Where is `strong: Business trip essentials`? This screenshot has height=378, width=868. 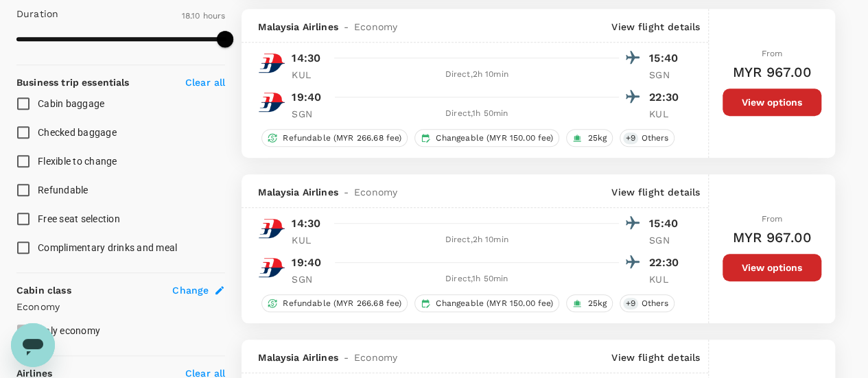 strong: Business trip essentials is located at coordinates (73, 83).